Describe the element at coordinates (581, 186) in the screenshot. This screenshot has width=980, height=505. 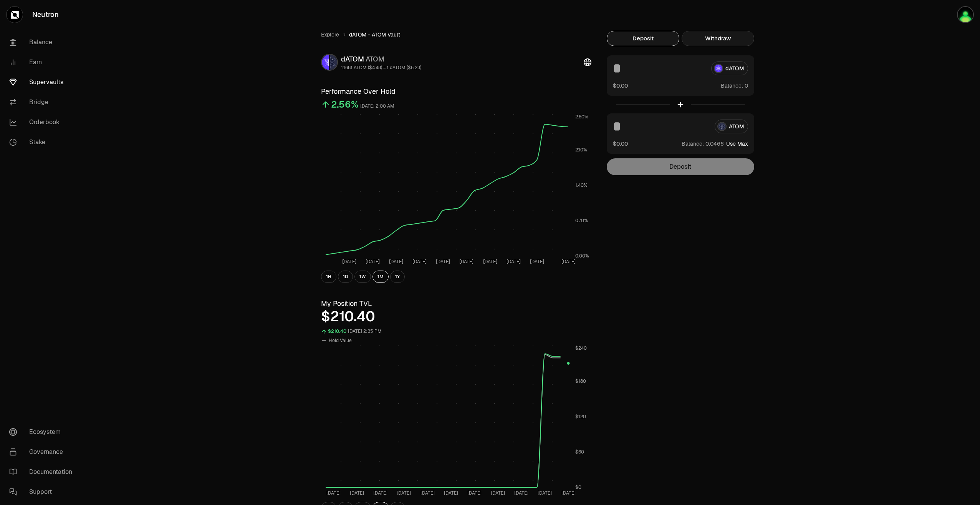
I see `tspan: 1.40%` at that location.